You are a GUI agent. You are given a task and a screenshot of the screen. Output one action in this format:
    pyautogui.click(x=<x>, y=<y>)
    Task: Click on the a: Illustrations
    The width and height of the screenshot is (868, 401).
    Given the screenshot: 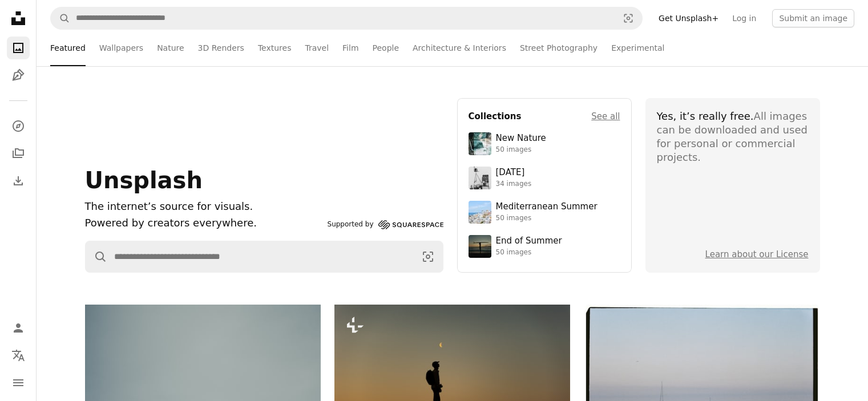 What is the action you would take?
    pyautogui.click(x=18, y=75)
    